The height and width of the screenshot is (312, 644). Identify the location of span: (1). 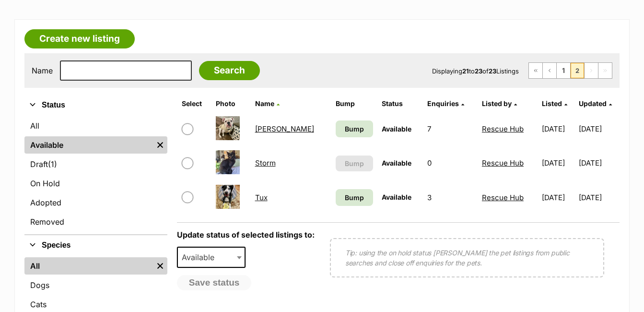
(53, 164).